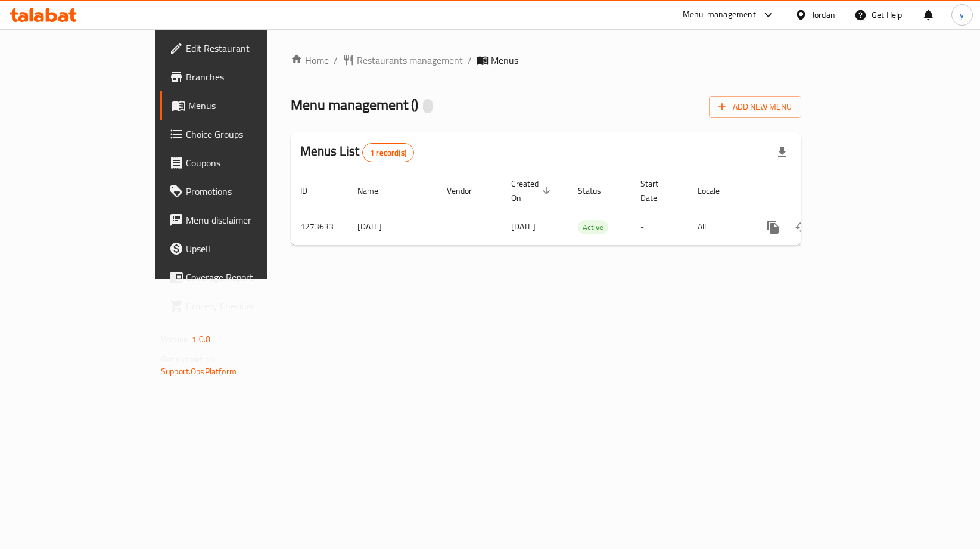  I want to click on div: Active, so click(593, 227).